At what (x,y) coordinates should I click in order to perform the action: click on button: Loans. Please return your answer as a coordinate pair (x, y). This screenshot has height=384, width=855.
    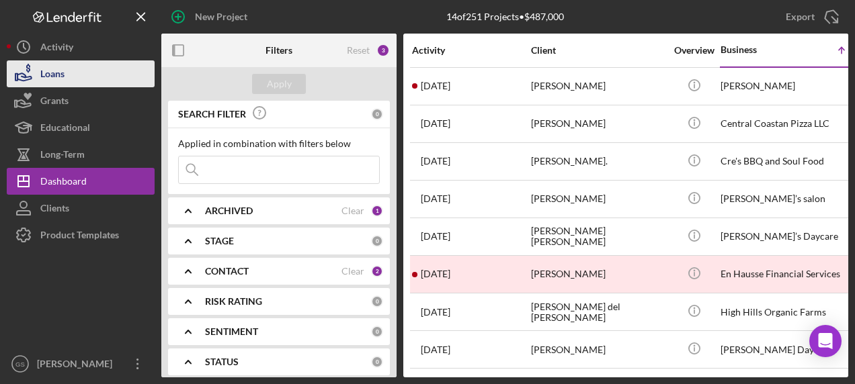
    Looking at the image, I should click on (81, 74).